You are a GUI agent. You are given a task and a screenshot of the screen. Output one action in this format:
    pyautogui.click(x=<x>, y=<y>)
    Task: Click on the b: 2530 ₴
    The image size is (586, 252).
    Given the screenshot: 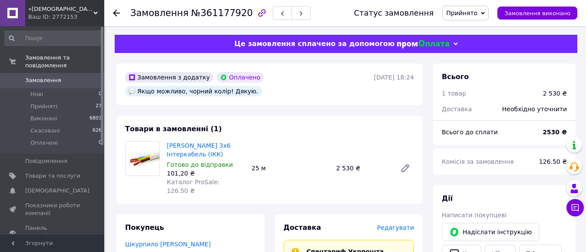 What is the action you would take?
    pyautogui.click(x=555, y=132)
    